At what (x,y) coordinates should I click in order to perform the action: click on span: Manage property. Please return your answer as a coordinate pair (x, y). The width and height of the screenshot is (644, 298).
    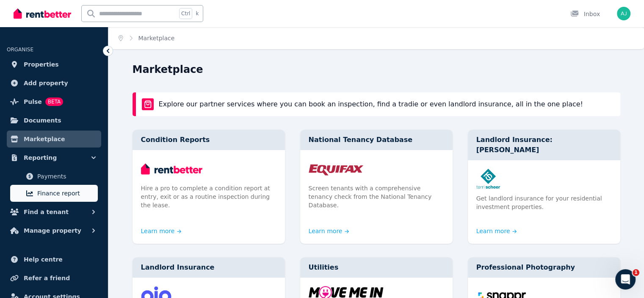
    Looking at the image, I should click on (53, 231).